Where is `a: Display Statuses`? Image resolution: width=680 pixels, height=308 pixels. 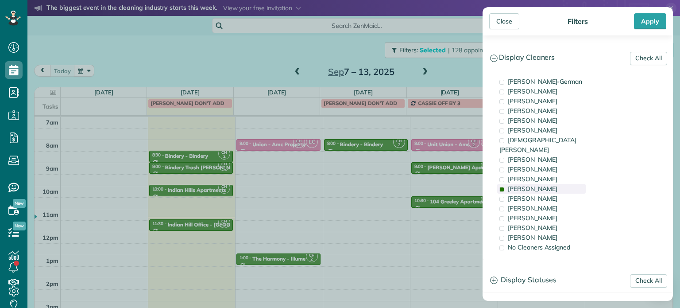 a: Display Statuses is located at coordinates (578, 280).